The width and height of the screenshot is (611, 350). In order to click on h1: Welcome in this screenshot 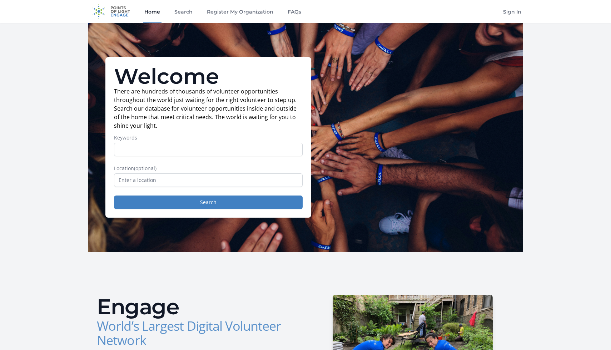, I will do `click(208, 76)`.